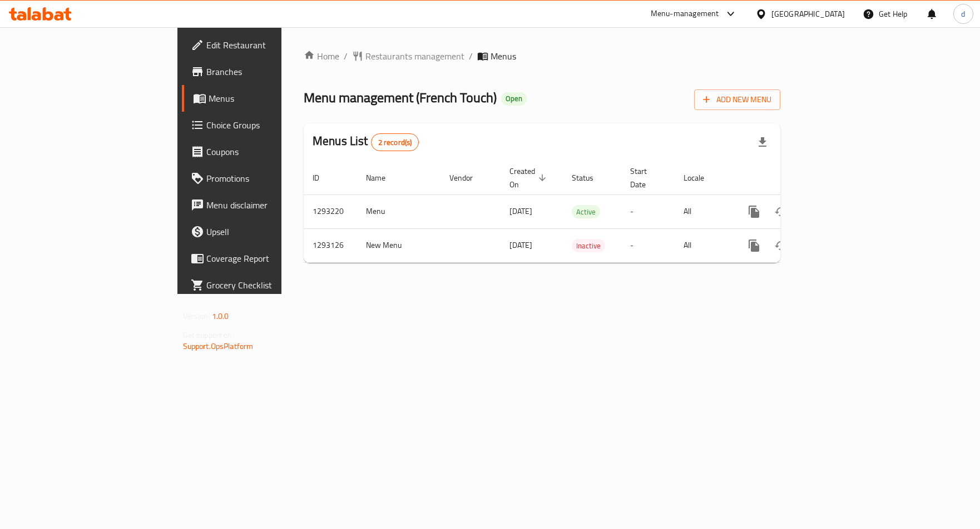  Describe the element at coordinates (395, 142) in the screenshot. I see `span: 2 record(s)` at that location.